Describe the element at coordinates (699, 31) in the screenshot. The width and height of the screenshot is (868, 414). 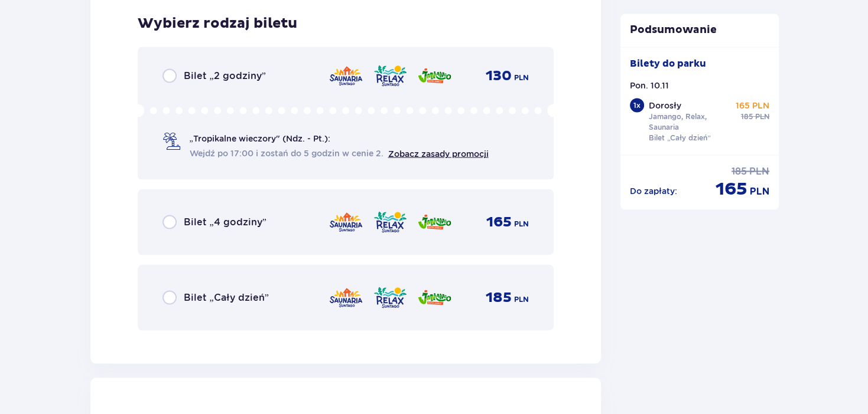
I see `p: Podsumowanie` at that location.